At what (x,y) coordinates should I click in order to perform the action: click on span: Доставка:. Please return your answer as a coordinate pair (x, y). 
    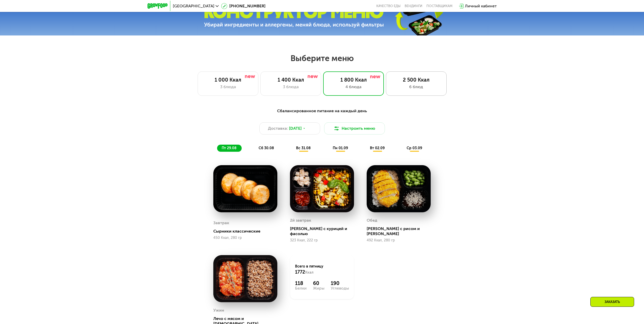
    Looking at the image, I should click on (278, 128).